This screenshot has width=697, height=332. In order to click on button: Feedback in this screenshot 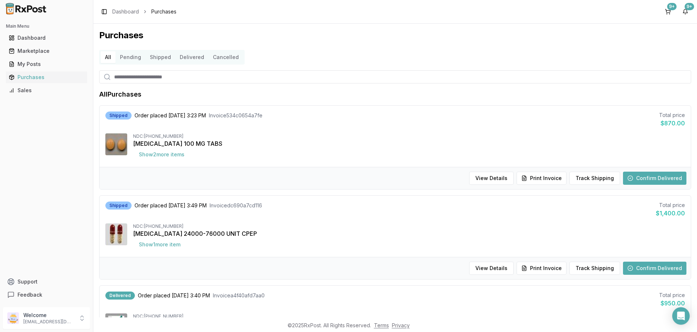, I will do `click(46, 295)`.